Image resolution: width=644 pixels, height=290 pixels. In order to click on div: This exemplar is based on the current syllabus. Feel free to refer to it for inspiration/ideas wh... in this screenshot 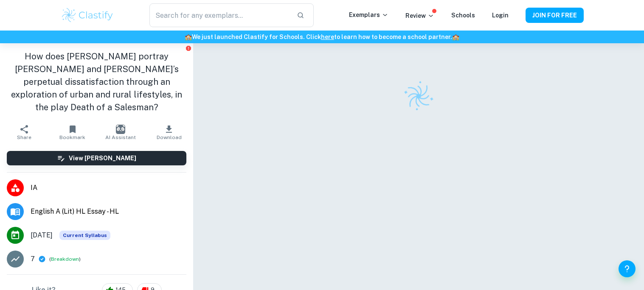, I will do `click(85, 236)`.